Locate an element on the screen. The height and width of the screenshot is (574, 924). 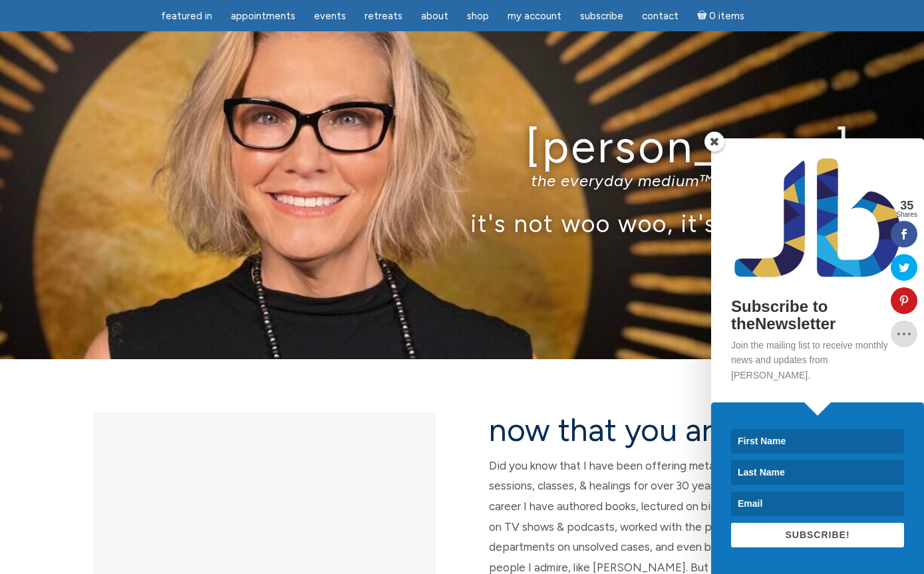
a: Events is located at coordinates (330, 16).